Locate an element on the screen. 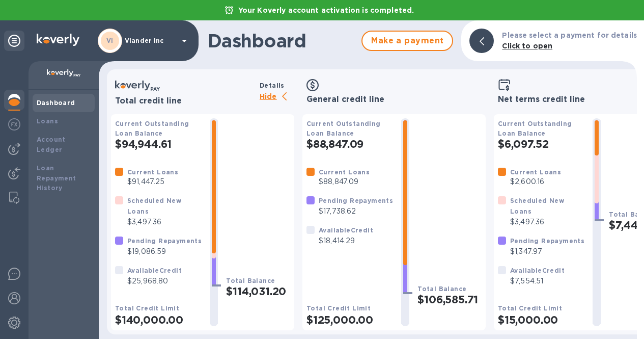 This screenshot has height=339, width=644. b: Account Ledger is located at coordinates (51, 144).